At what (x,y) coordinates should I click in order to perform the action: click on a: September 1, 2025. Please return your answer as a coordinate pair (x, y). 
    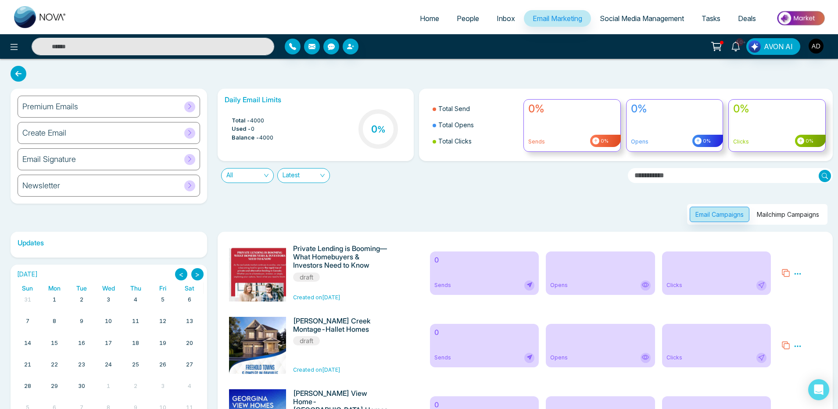
    Looking at the image, I should click on (54, 300).